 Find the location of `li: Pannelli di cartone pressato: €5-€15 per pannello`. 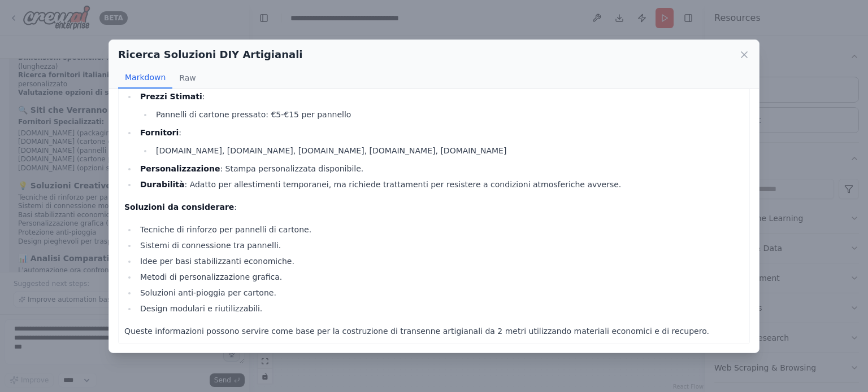

li: Pannelli di cartone pressato: €5-€15 per pannello is located at coordinates (448, 115).